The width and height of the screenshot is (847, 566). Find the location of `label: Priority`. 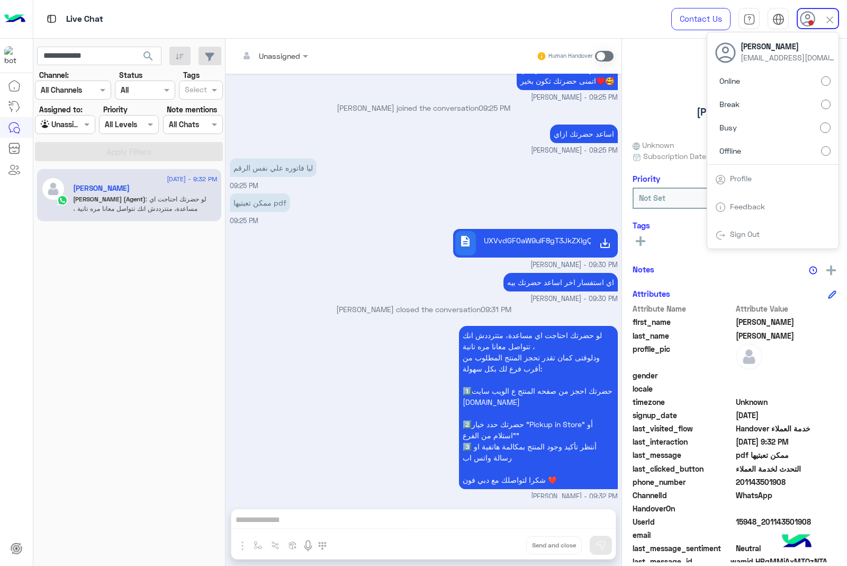

label: Priority is located at coordinates (115, 109).